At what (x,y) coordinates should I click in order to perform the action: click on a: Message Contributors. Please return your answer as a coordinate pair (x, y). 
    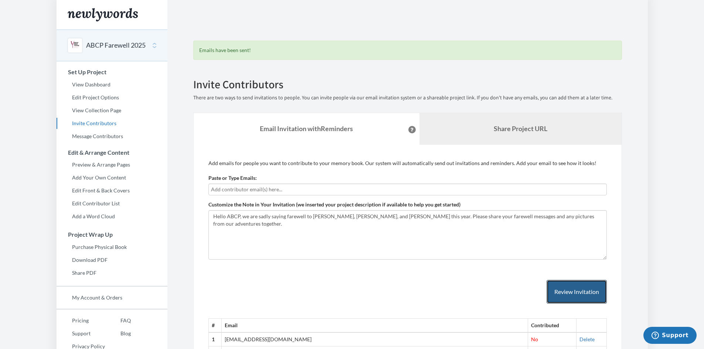
    Looking at the image, I should click on (112, 136).